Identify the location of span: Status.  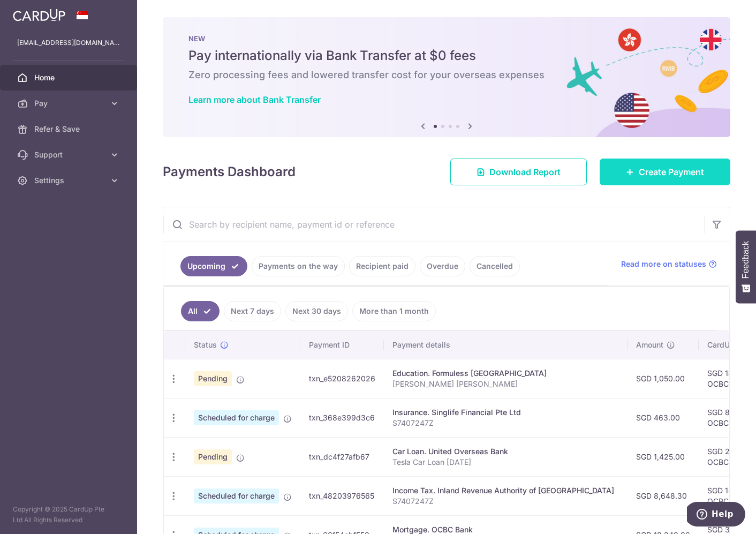
(205, 345).